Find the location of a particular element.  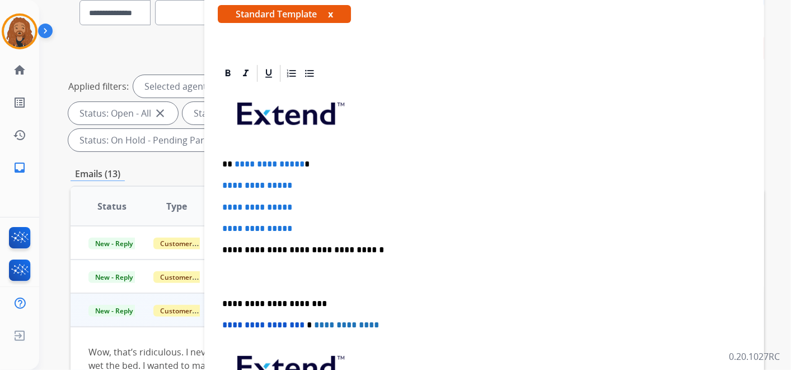

mat-icon: close is located at coordinates (160, 113).